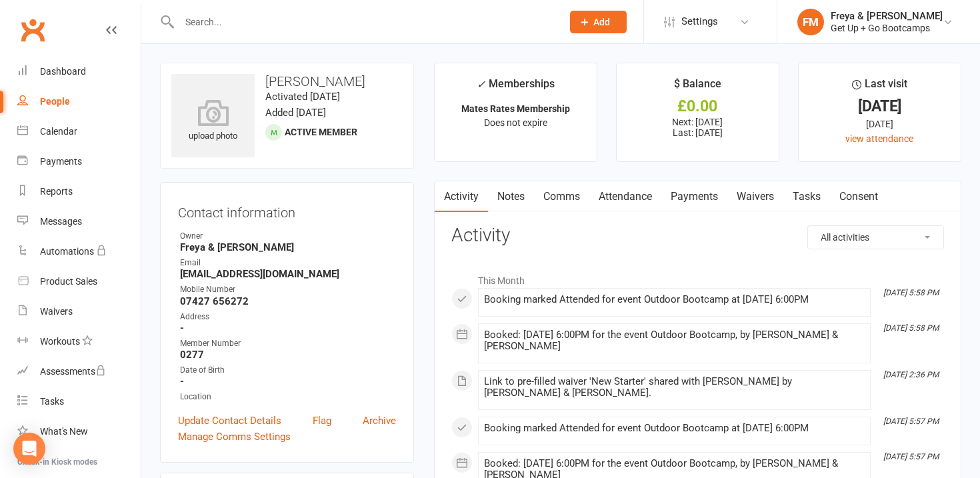 The width and height of the screenshot is (980, 478). What do you see at coordinates (322, 421) in the screenshot?
I see `a: Flag` at bounding box center [322, 421].